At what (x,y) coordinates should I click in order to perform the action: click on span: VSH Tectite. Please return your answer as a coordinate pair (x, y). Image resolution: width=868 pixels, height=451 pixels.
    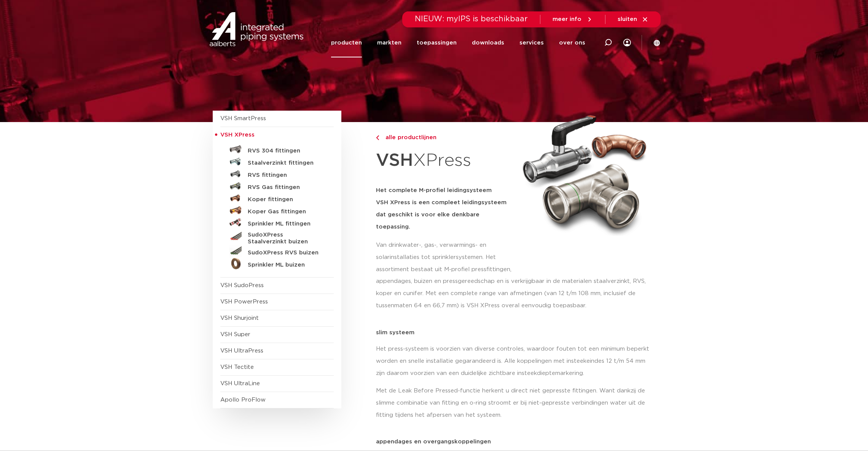
    Looking at the image, I should click on (237, 367).